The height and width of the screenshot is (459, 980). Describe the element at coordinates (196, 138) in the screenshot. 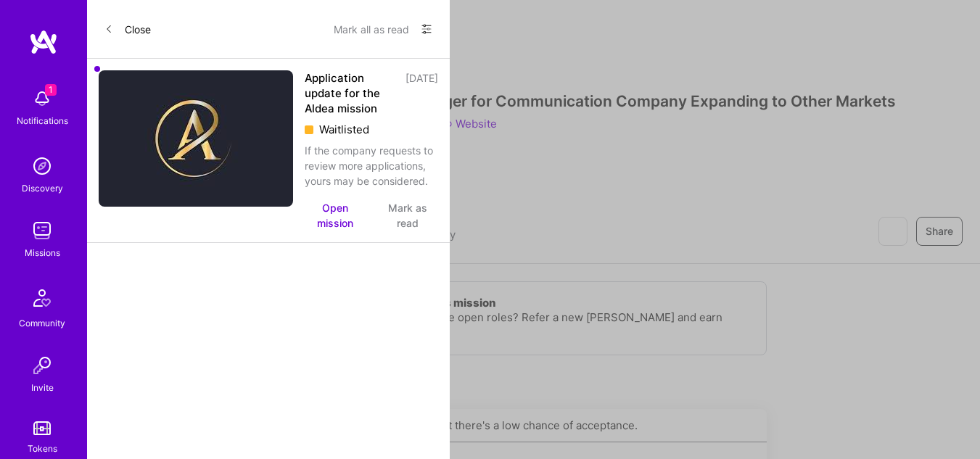

I see `img: Company Logo` at that location.